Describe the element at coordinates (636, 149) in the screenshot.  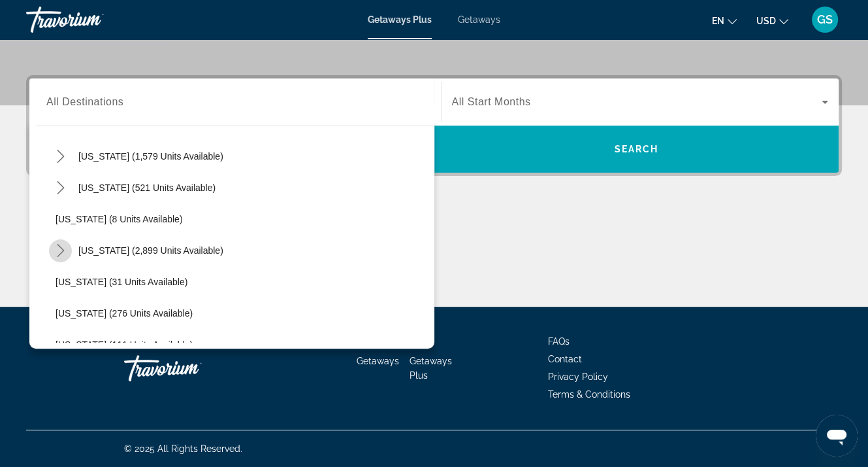
I see `span: Search` at that location.